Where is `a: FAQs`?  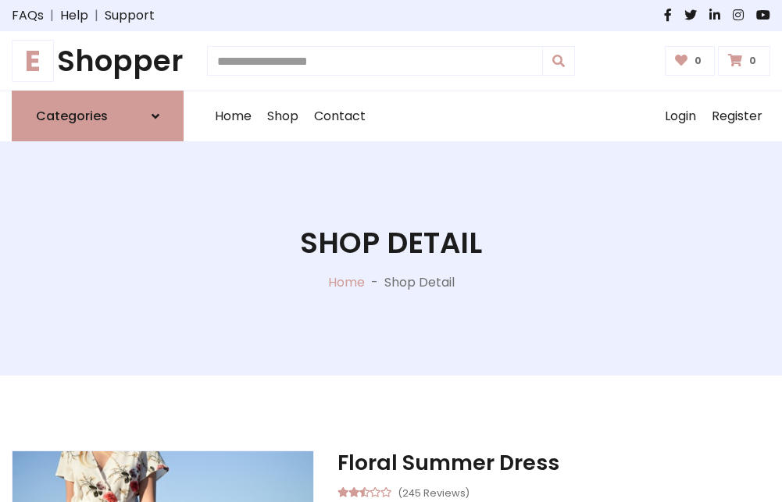
a: FAQs is located at coordinates (27, 16).